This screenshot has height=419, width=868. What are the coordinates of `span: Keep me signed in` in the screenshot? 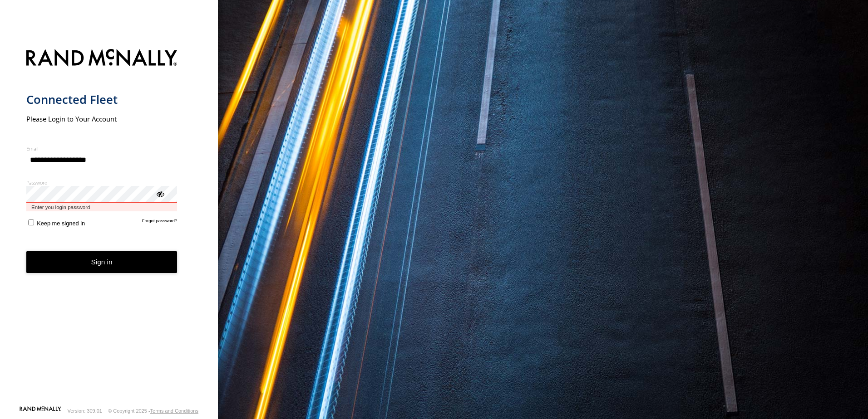 It's located at (61, 223).